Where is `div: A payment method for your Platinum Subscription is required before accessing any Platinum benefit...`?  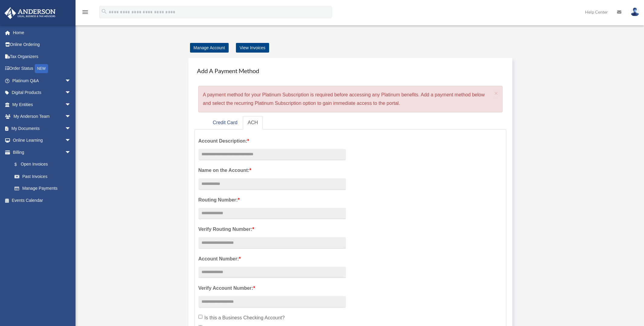
div: A payment method for your Platinum Subscription is required before accessing any Platinum benefit... is located at coordinates (350, 99).